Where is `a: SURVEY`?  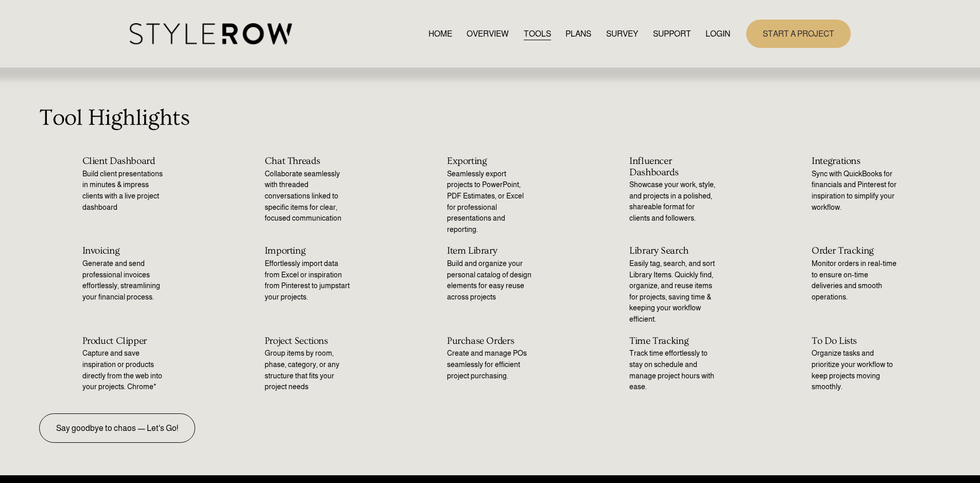
a: SURVEY is located at coordinates (622, 34).